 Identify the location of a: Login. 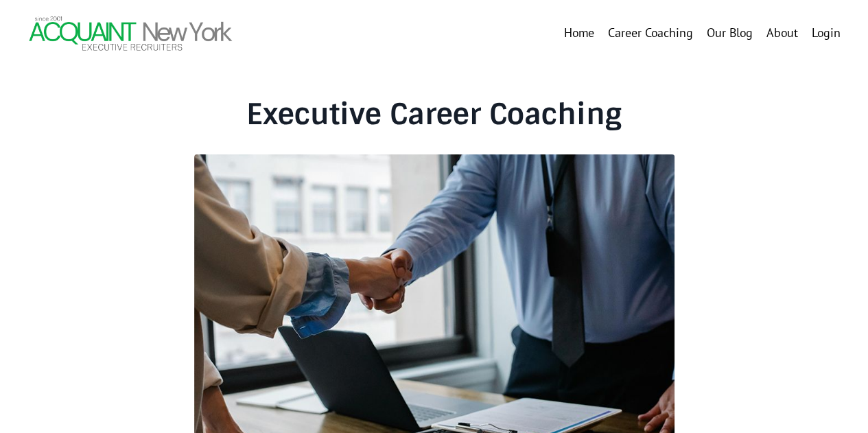
(826, 32).